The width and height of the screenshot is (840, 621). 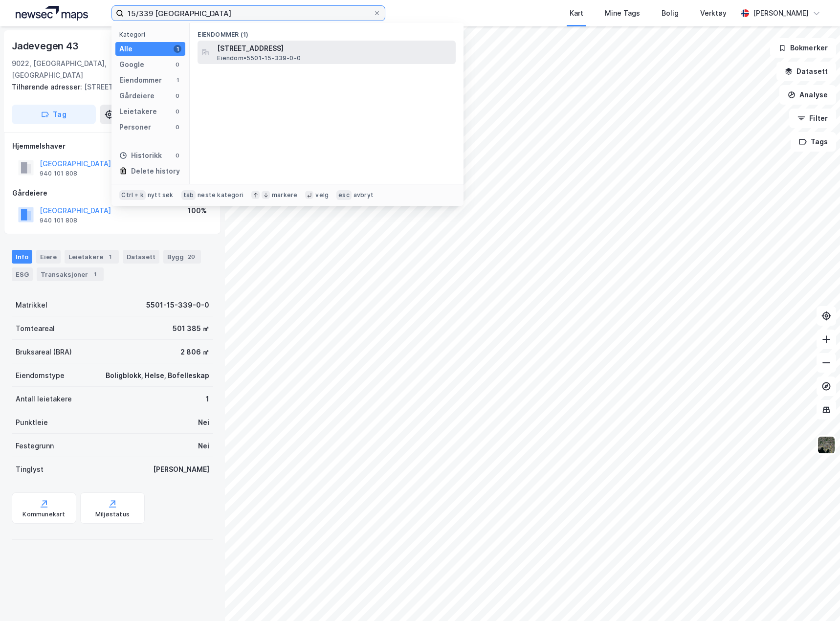 What do you see at coordinates (48, 256) in the screenshot?
I see `div: Eiere` at bounding box center [48, 256].